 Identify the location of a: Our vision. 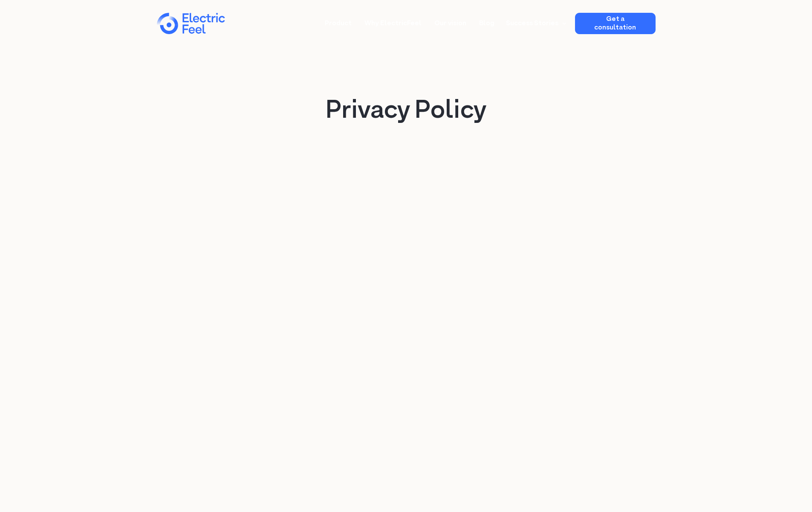
(450, 21).